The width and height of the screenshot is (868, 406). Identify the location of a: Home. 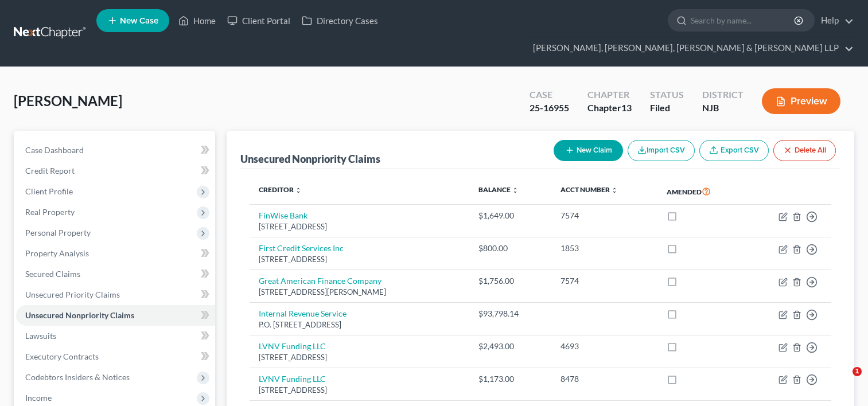
(196, 20).